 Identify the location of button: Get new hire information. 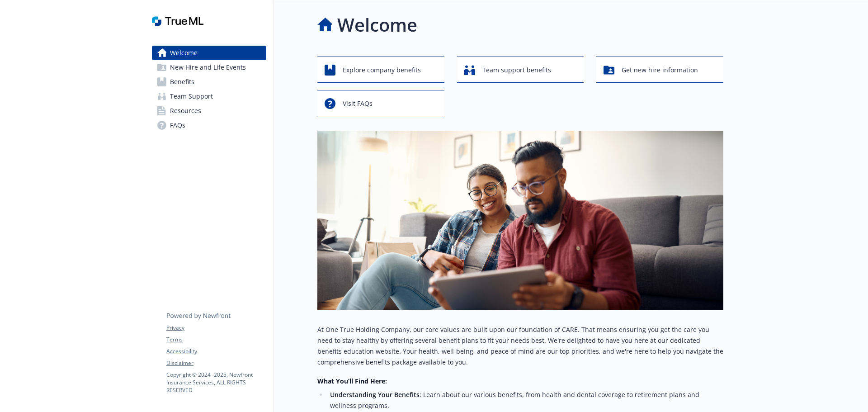
(659, 69).